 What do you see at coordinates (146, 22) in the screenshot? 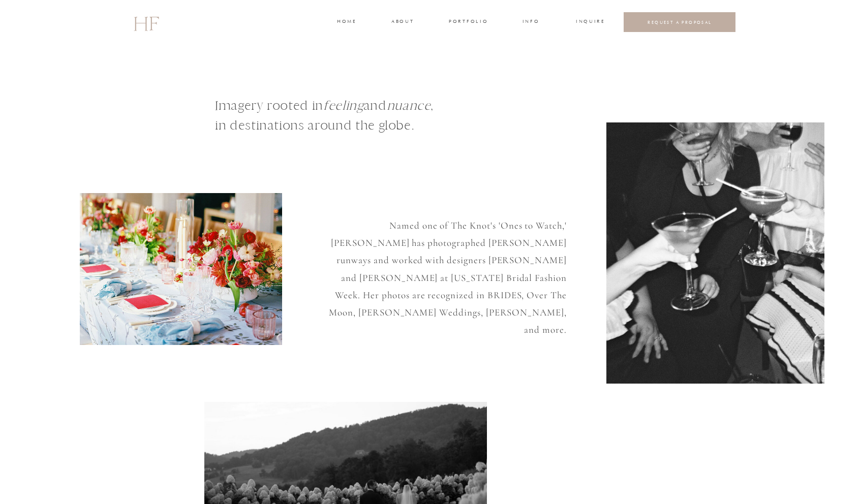
I see `h2: HF` at bounding box center [146, 22].